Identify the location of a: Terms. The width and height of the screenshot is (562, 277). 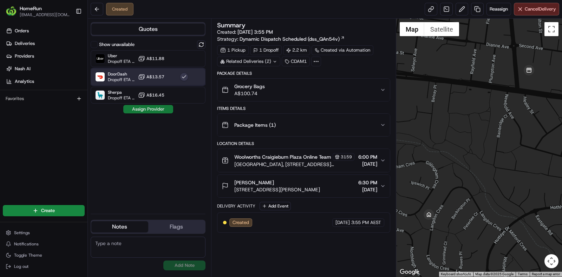
(522, 274).